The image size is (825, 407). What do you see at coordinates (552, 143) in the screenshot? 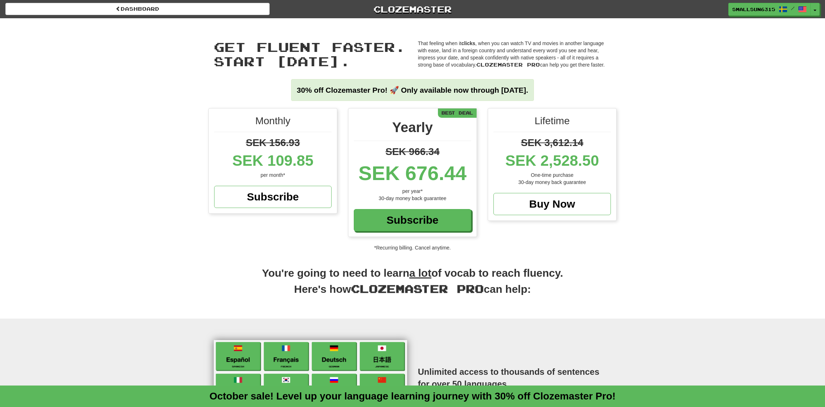
I see `span: SEK 3,612.14` at bounding box center [552, 143].